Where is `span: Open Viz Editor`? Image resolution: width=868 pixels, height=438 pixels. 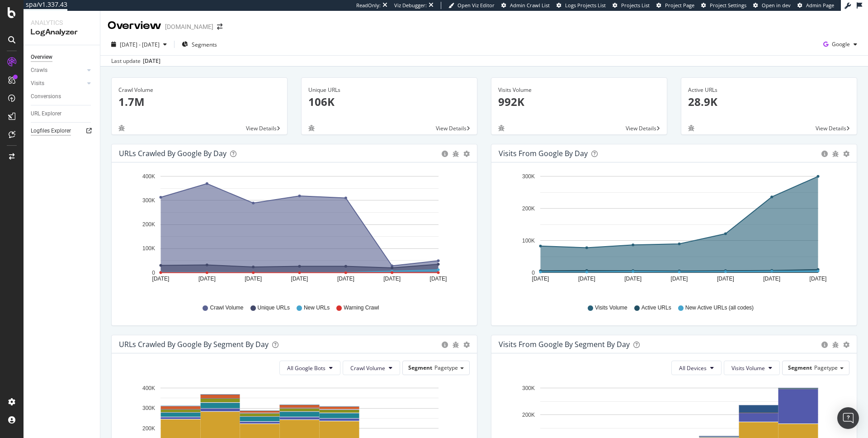 span: Open Viz Editor is located at coordinates (476, 5).